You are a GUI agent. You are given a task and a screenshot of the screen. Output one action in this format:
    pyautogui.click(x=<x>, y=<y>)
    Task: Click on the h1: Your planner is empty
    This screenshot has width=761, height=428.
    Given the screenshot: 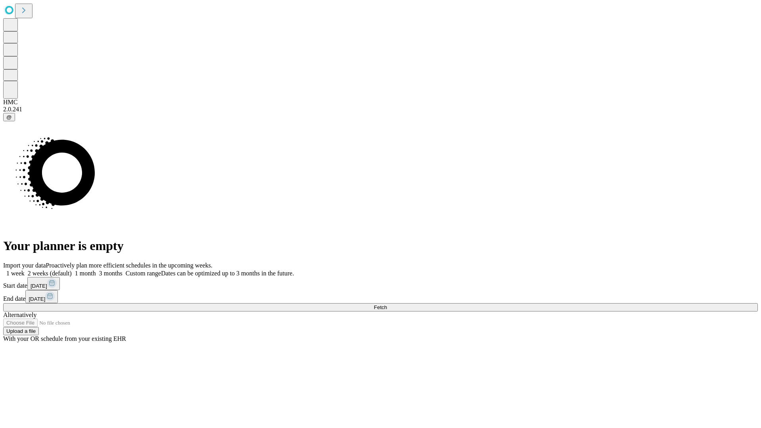 What is the action you would take?
    pyautogui.click(x=380, y=246)
    